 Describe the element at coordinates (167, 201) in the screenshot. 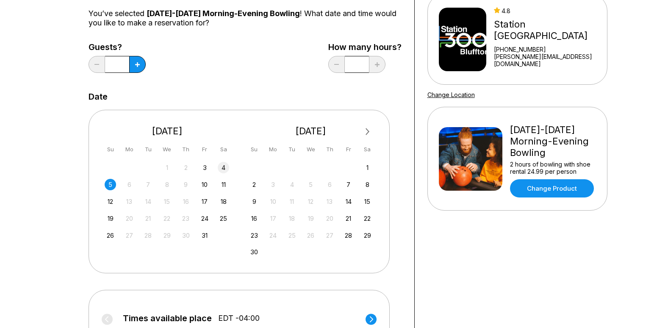

I see `div: month 2025-10` at that location.